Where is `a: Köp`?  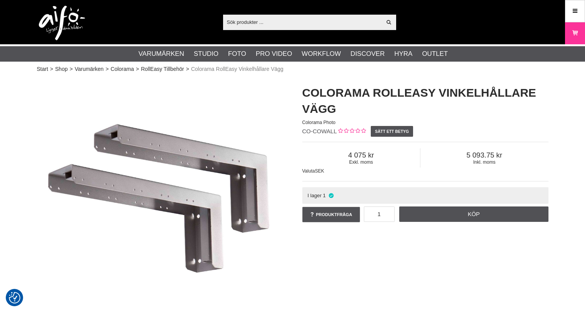 a: Köp is located at coordinates (474, 214).